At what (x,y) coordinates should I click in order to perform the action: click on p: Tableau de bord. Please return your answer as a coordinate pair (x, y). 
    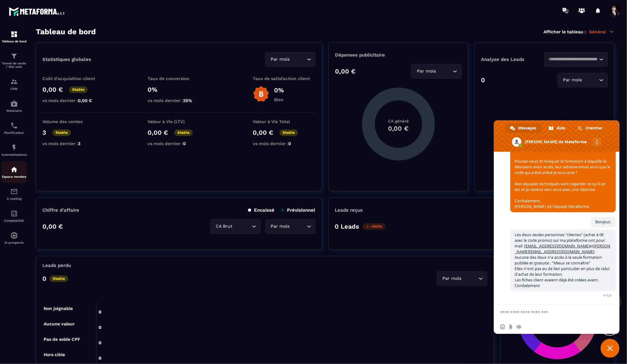
    Looking at the image, I should click on (14, 41).